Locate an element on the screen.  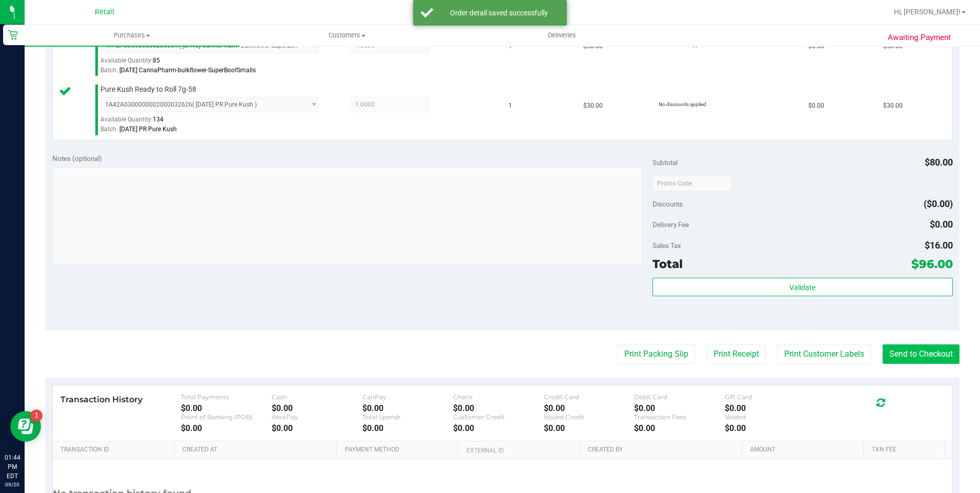
button: Validate is located at coordinates (802, 287).